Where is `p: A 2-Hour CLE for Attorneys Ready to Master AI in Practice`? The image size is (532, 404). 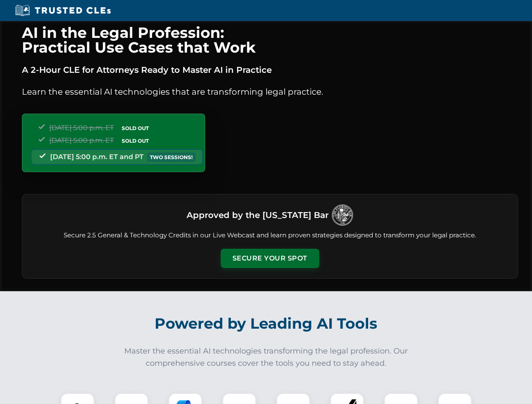
p: A 2-Hour CLE for Attorneys Ready to Master AI in Practice is located at coordinates (270, 70).